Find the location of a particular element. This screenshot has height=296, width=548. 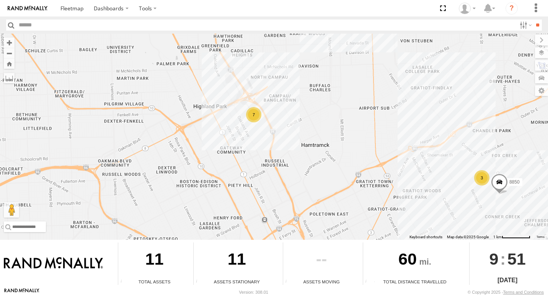

div: Total Assets is located at coordinates (154, 282).